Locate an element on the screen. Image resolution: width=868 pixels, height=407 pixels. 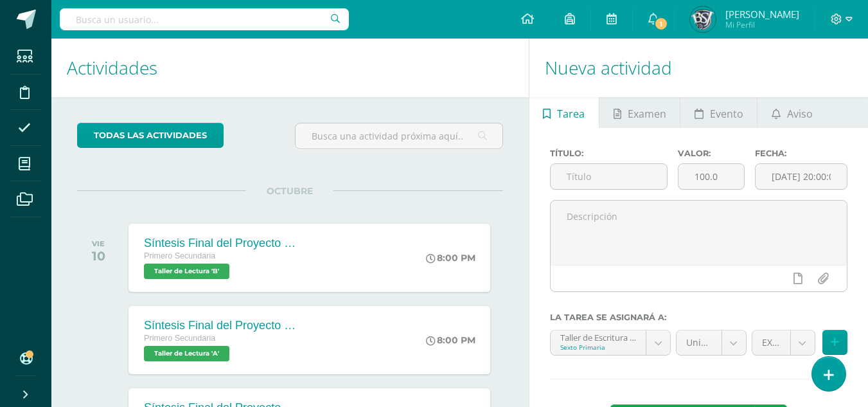
span: EXAMEN (30.0pts) is located at coordinates (771, 343).